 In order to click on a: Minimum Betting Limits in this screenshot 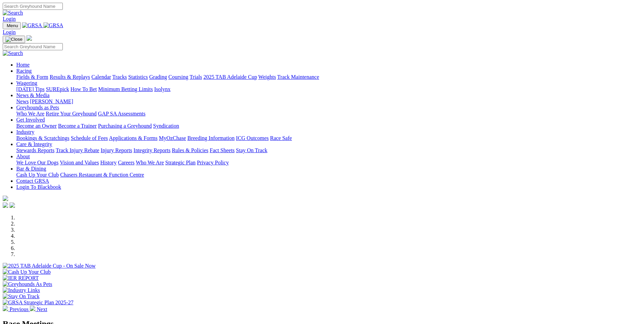, I will do `click(125, 89)`.